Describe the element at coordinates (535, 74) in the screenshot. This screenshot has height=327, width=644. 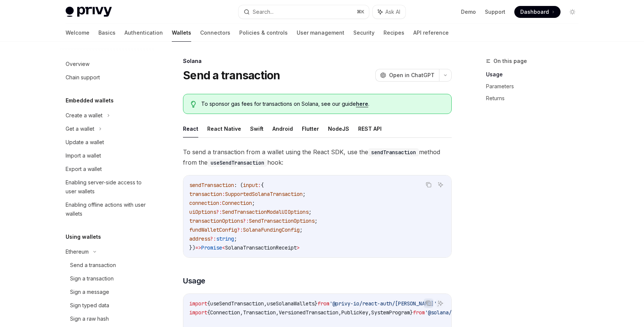
I see `a: Usage` at that location.